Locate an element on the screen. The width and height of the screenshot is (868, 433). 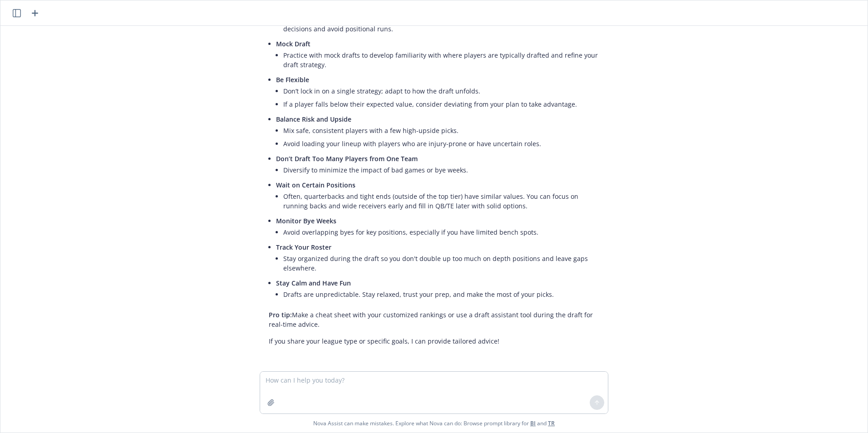
span: Nova Assist can make mistakes. Explore what Nova can do: Browse prompt library for and is located at coordinates (434, 424).